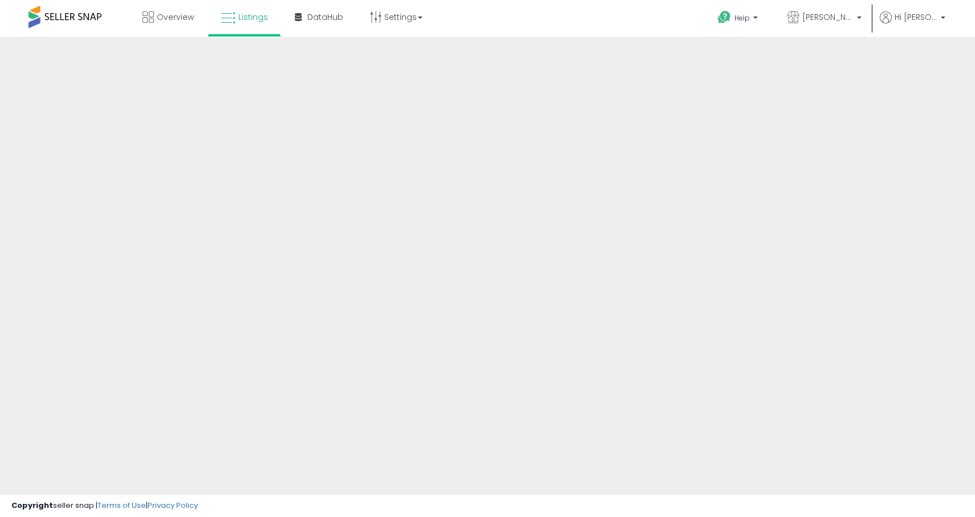 Image resolution: width=975 pixels, height=517 pixels. I want to click on span: Help, so click(742, 18).